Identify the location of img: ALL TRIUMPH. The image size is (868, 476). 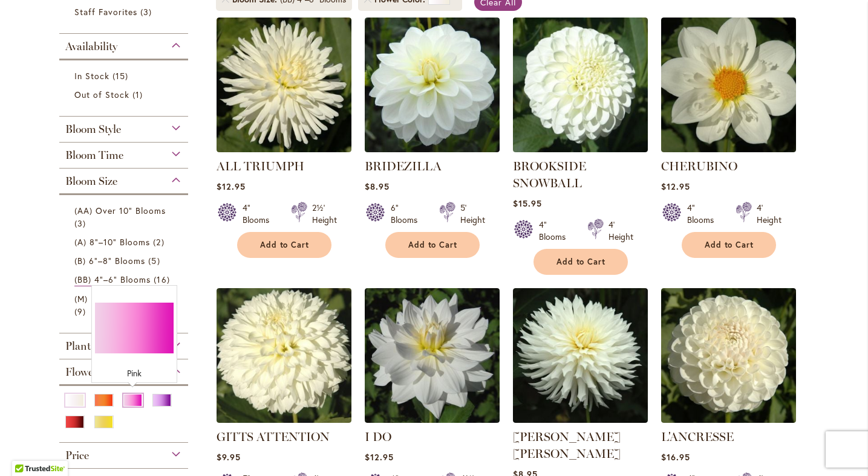
(283, 85).